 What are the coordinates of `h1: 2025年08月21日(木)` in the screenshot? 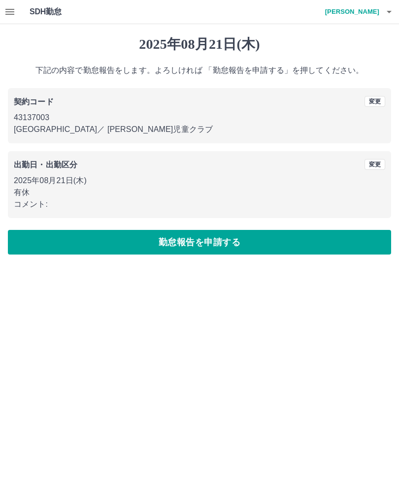 It's located at (199, 44).